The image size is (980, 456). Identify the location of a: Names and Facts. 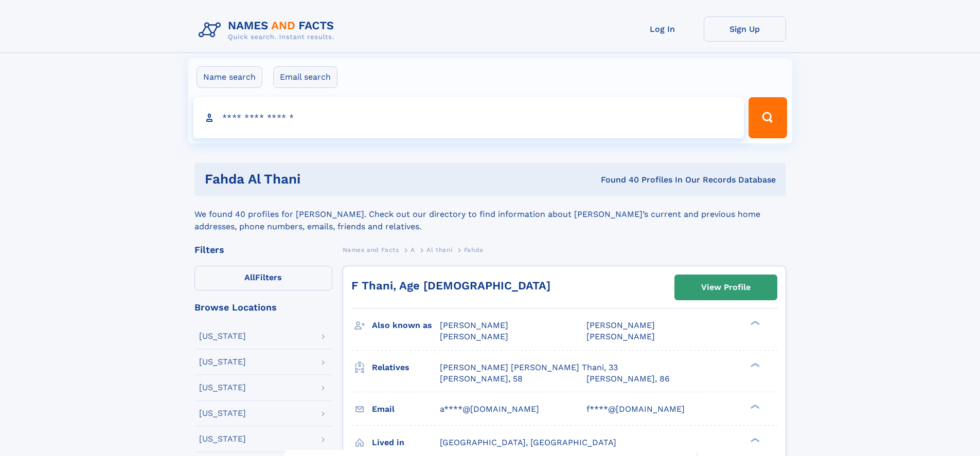
(371, 249).